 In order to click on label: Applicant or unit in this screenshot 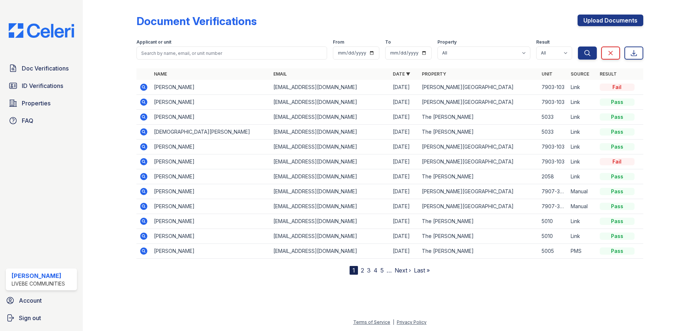, I will do `click(154, 42)`.